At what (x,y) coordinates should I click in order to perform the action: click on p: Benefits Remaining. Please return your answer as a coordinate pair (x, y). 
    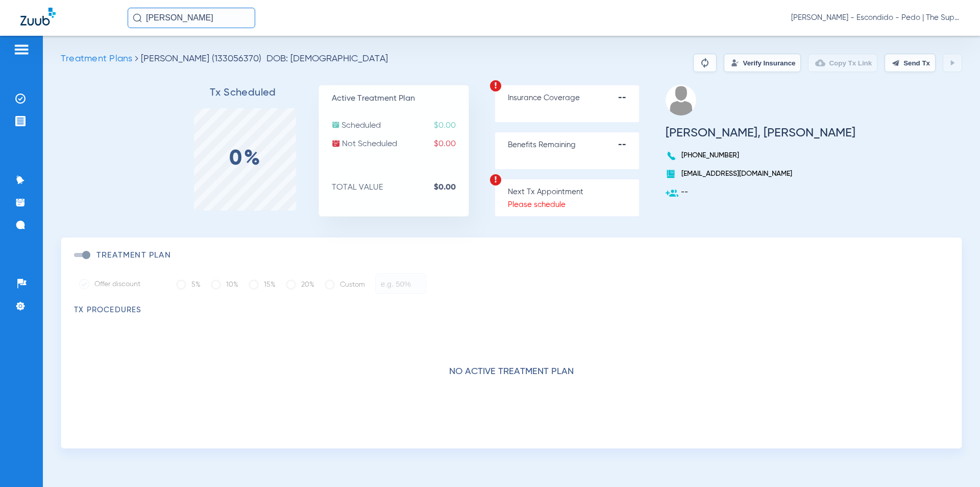
    Looking at the image, I should click on (573, 145).